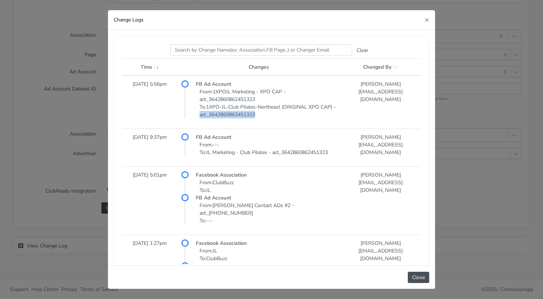 The height and width of the screenshot is (299, 543). What do you see at coordinates (129, 20) in the screenshot?
I see `h5: Change Logs` at bounding box center [129, 20].